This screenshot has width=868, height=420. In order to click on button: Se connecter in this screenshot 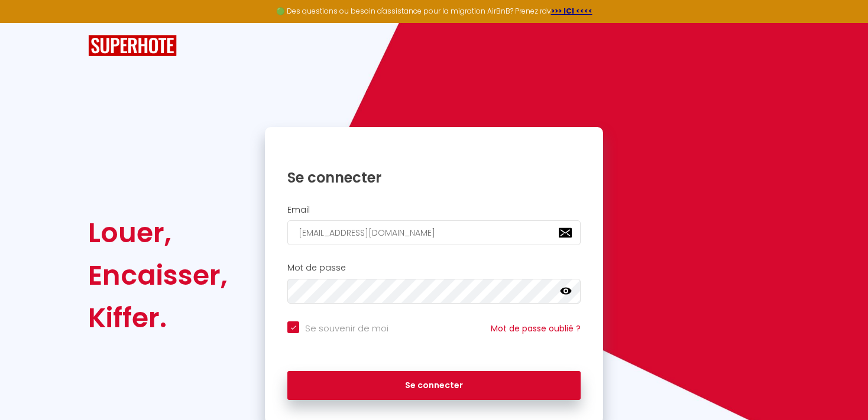, I will do `click(434, 386)`.